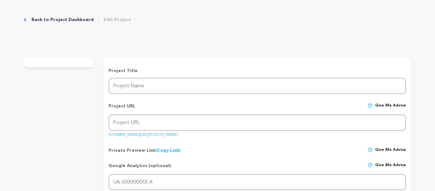 This screenshot has height=191, width=435. I want to click on a: Back to Project Dashboard, so click(62, 20).